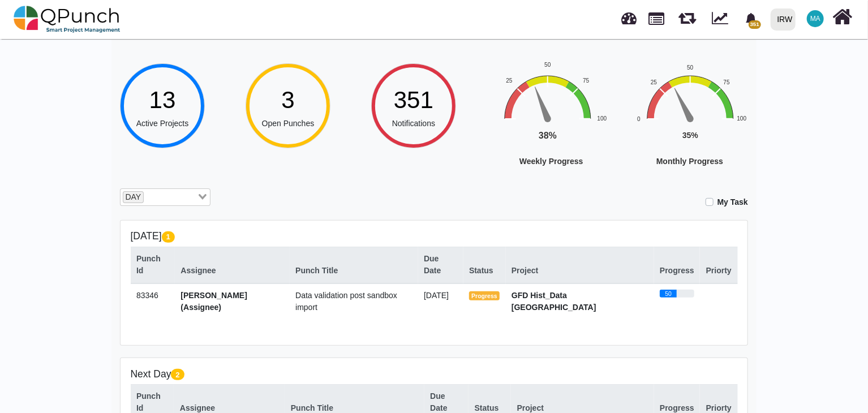 This screenshot has height=413, width=868. Describe the element at coordinates (815, 19) in the screenshot. I see `a: MA` at that location.